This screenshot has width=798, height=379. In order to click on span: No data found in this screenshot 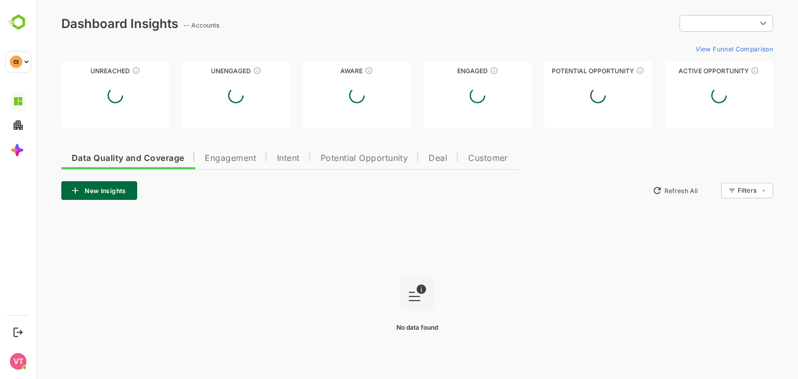, I will do `click(381, 327)`.